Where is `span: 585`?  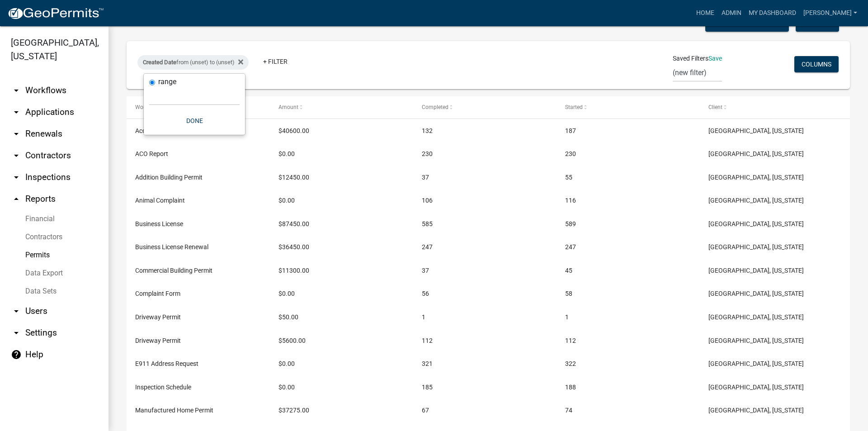
span: 585 is located at coordinates (427, 224).